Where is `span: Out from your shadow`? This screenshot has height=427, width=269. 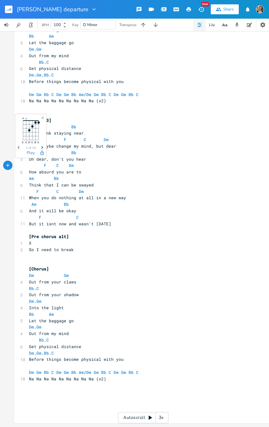
span: Out from your shadow is located at coordinates (54, 295).